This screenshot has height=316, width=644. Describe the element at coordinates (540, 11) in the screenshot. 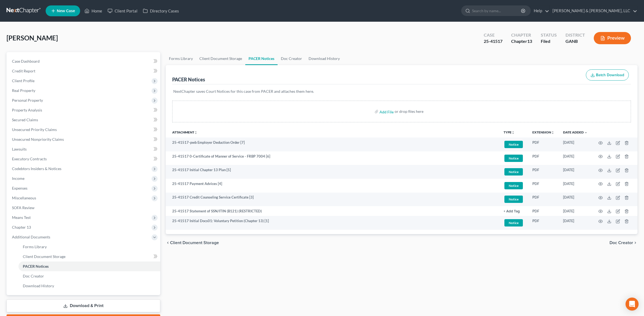

I see `a: Help` at that location.